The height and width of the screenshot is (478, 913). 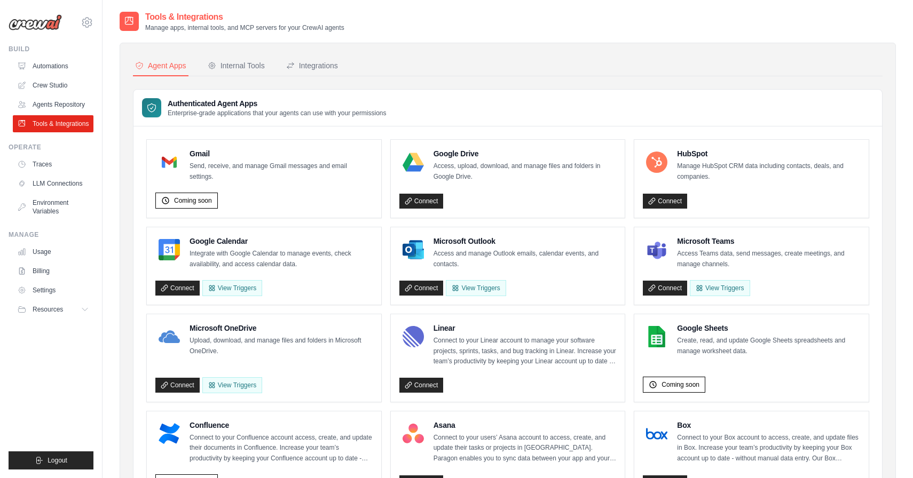 What do you see at coordinates (169, 162) in the screenshot?
I see `img: Gmail Logo` at bounding box center [169, 162].